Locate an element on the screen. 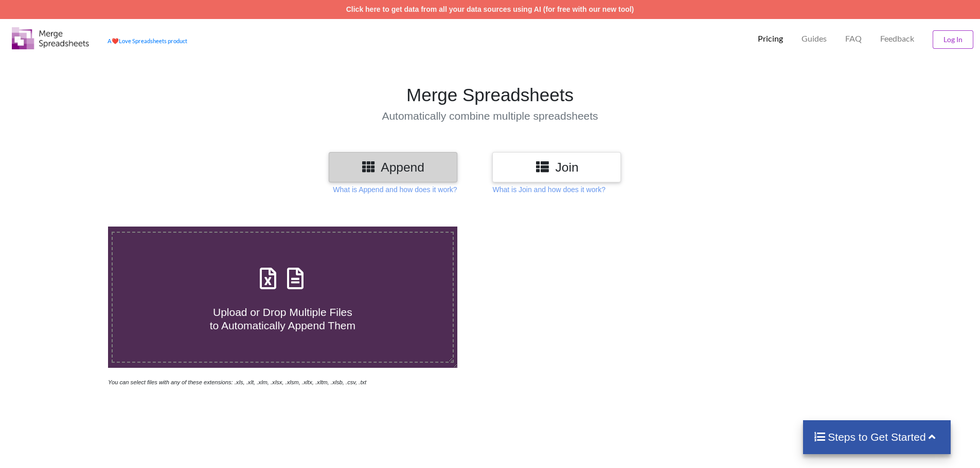  p: Pricing is located at coordinates (770, 39).